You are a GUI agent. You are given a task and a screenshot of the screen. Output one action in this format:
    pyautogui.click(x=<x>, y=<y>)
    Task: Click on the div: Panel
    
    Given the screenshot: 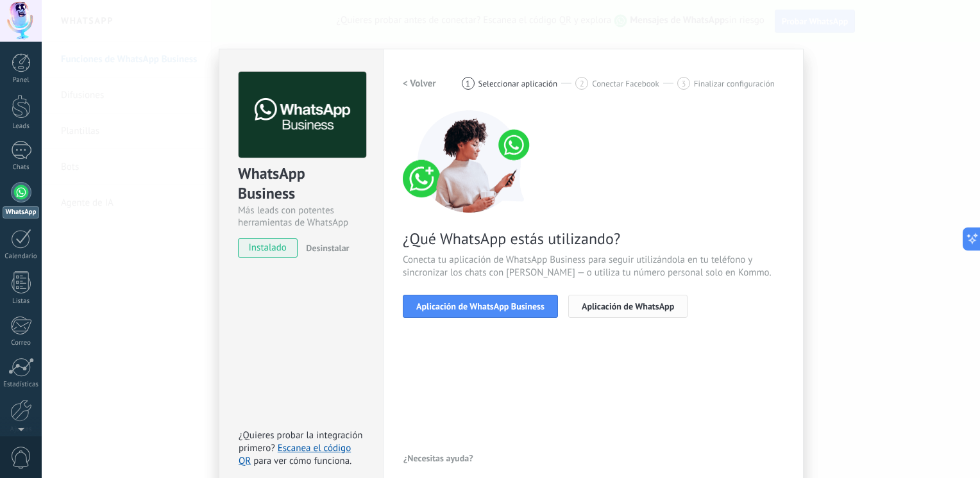 What is the action you would take?
    pyautogui.click(x=21, y=80)
    